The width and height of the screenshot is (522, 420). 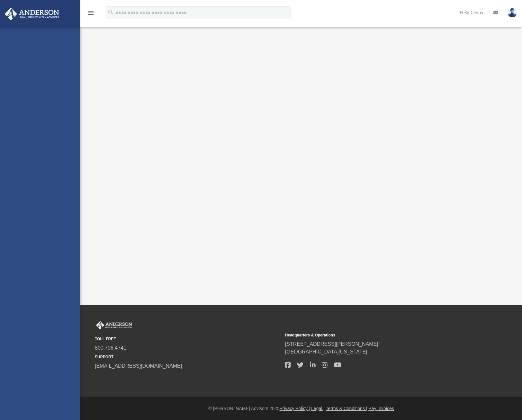 I want to click on img: User Pic, so click(x=513, y=12).